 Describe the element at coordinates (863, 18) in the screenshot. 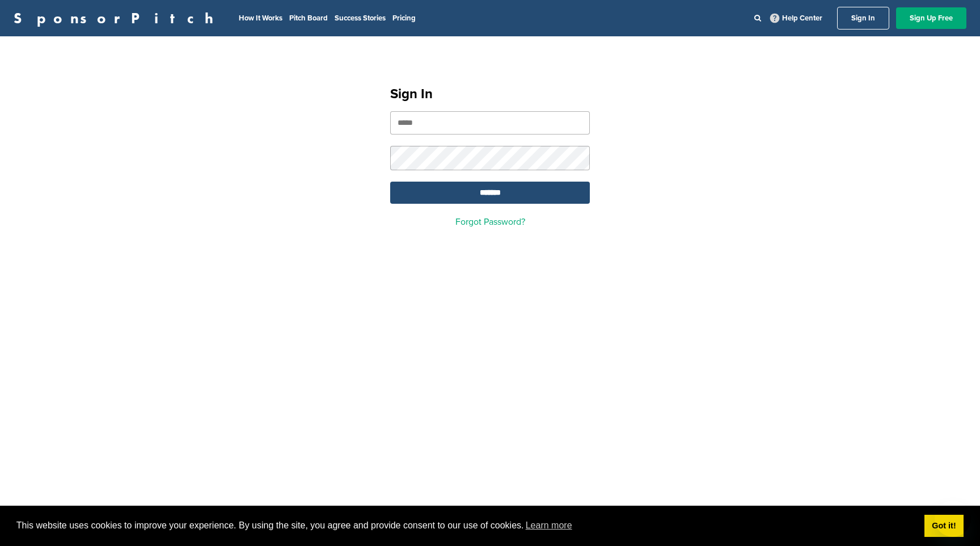

I see `a: Sign In` at that location.